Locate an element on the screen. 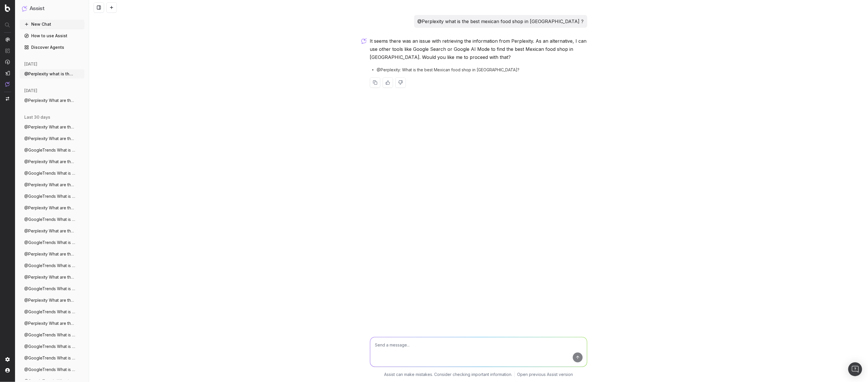 The height and width of the screenshot is (382, 868). div: Open Intercom Messenger is located at coordinates (855, 370).